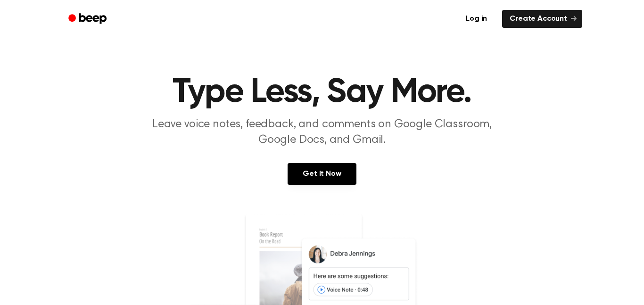 The height and width of the screenshot is (305, 644). What do you see at coordinates (322, 174) in the screenshot?
I see `a: Get It Now` at bounding box center [322, 174].